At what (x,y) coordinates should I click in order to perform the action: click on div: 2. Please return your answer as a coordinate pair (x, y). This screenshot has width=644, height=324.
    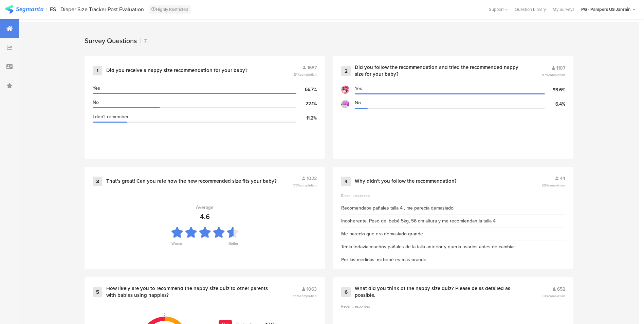
    Looking at the image, I should click on (346, 71).